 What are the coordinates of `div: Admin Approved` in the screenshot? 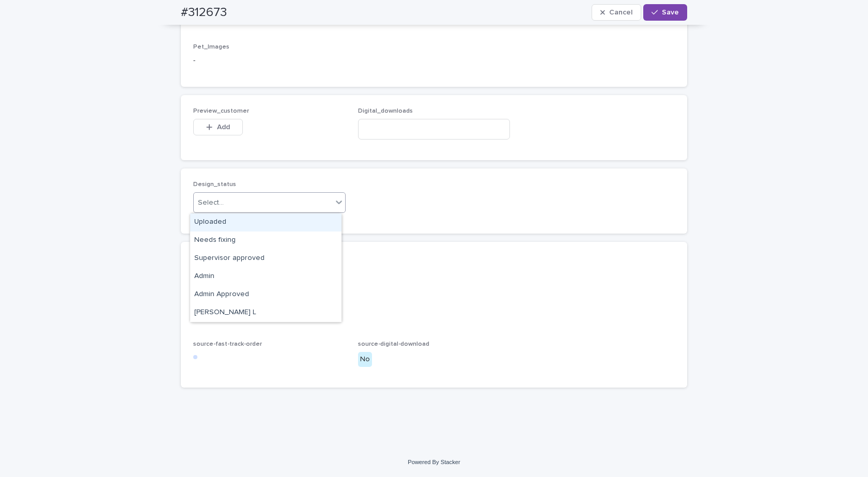 It's located at (266, 295).